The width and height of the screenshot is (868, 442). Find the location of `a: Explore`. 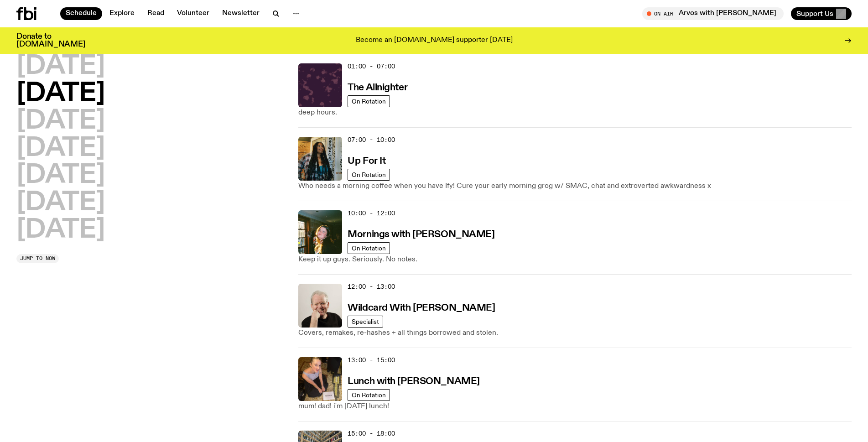

a: Explore is located at coordinates (122, 14).